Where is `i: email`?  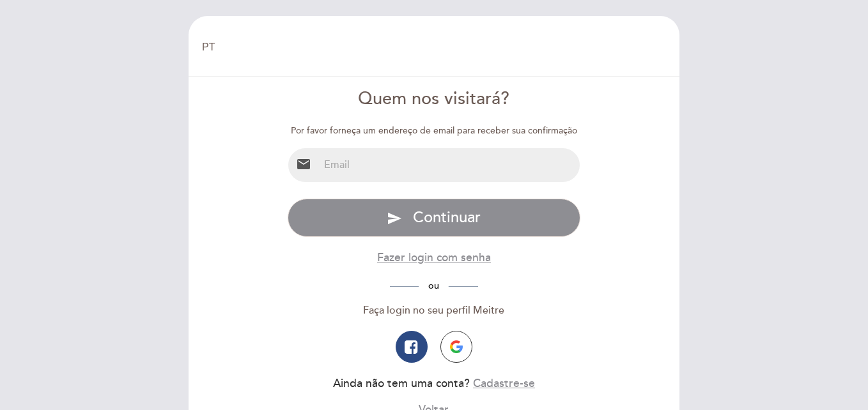 i: email is located at coordinates (303, 164).